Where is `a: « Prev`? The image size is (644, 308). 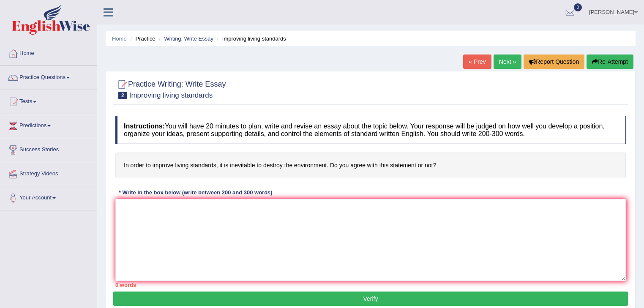
a: « Prev is located at coordinates (477, 61).